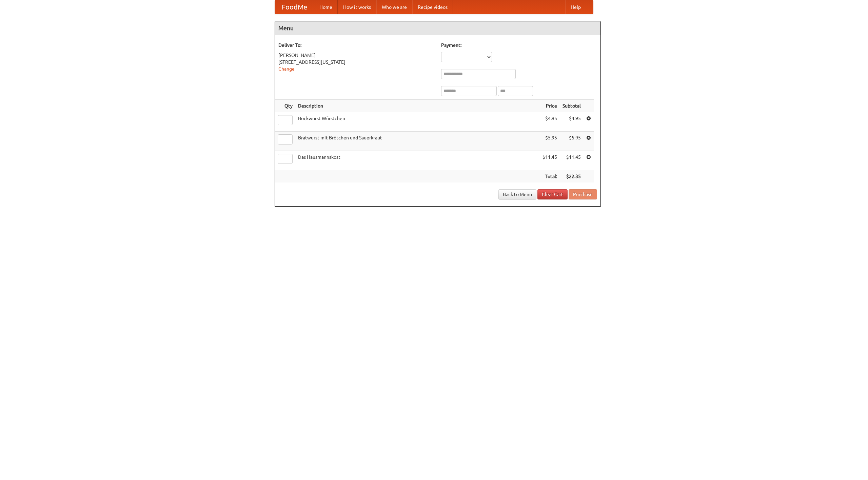 This screenshot has height=480, width=868. What do you see at coordinates (357, 7) in the screenshot?
I see `a: How it works` at bounding box center [357, 7].